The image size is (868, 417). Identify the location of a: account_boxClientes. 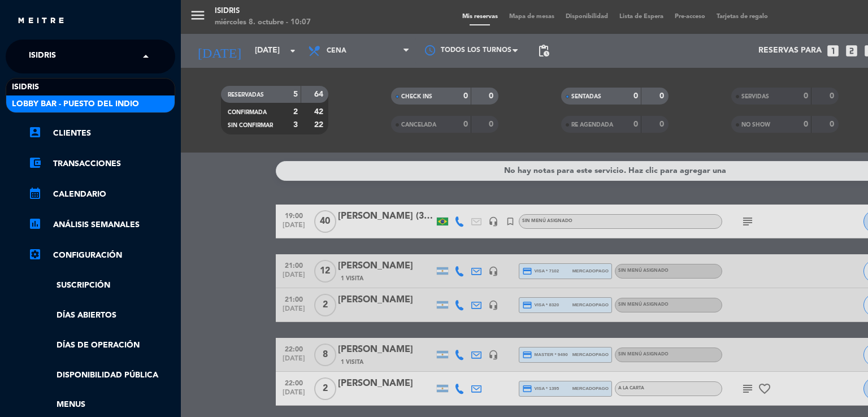
(102, 133).